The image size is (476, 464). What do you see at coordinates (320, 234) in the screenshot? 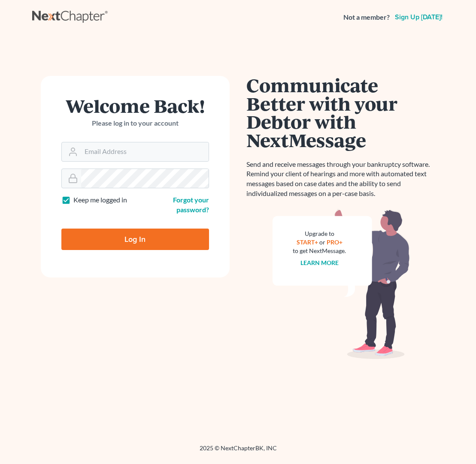
I see `div: Upgrade to` at bounding box center [320, 234].